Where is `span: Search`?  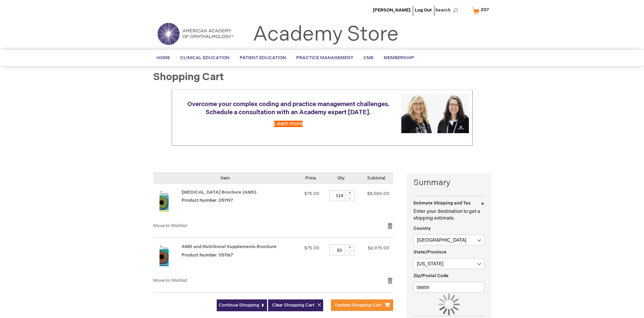 span: Search is located at coordinates (448, 10).